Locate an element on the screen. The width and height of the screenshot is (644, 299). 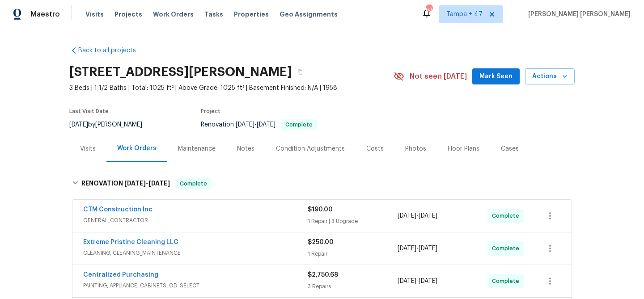
div: Visits is located at coordinates (87, 149).